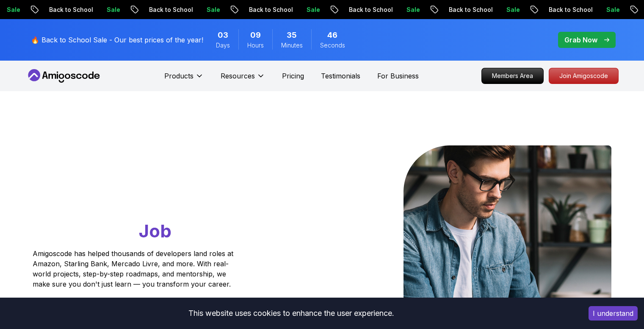 Image resolution: width=644 pixels, height=329 pixels. I want to click on span: Seconds, so click(332, 46).